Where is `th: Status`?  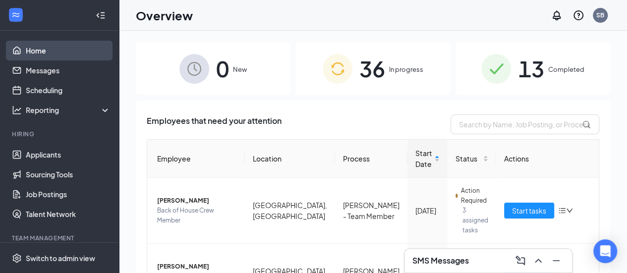 th: Status is located at coordinates (472, 159).